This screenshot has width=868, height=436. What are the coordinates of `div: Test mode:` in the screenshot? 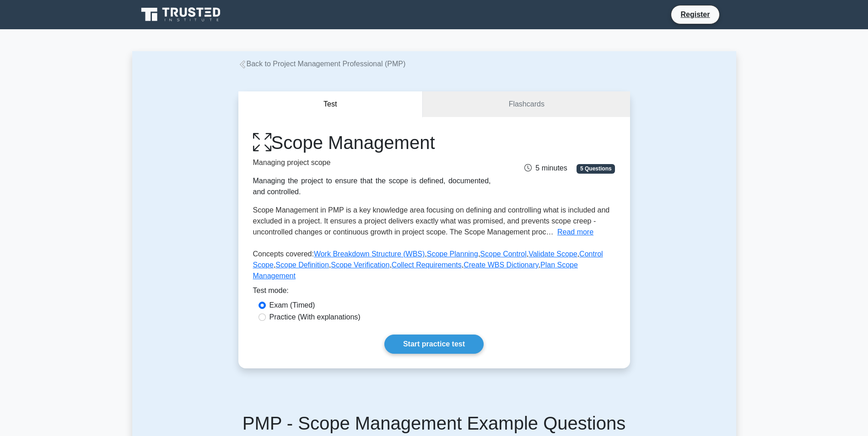 It's located at (434, 293).